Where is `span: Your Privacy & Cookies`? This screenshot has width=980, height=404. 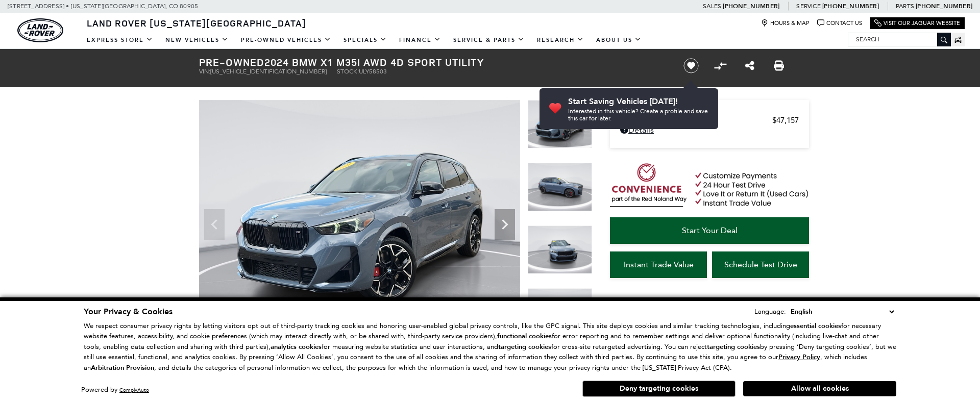
span: Your Privacy & Cookies is located at coordinates (128, 312).